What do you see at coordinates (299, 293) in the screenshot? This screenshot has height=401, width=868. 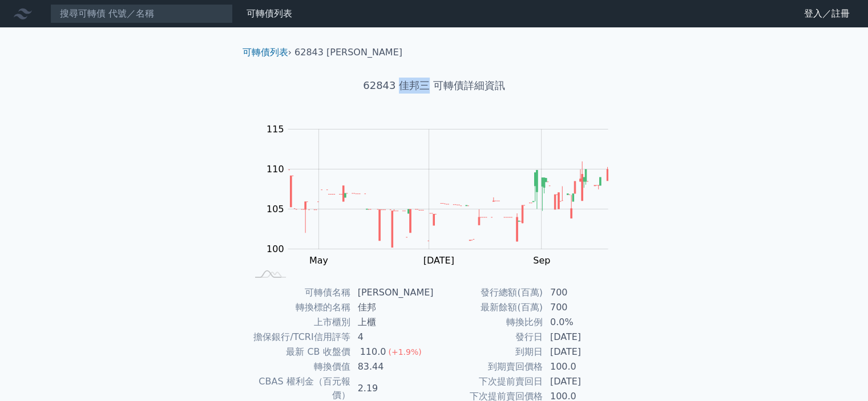 I see `td: 可轉債名稱` at bounding box center [299, 293].